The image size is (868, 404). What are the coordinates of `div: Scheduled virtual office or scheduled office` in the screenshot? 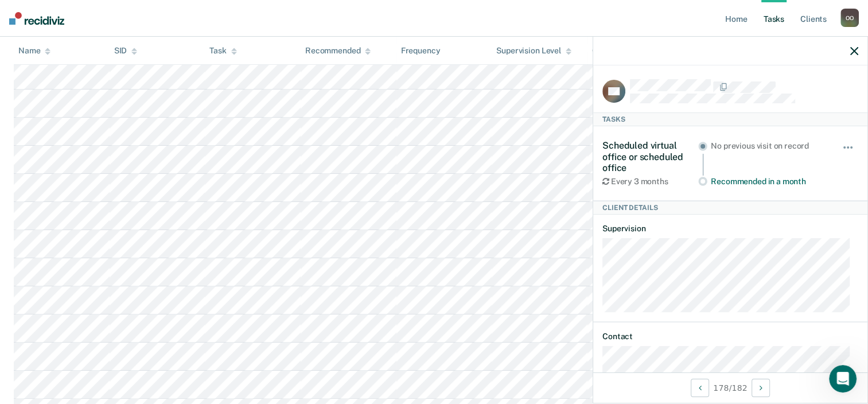 It's located at (650, 156).